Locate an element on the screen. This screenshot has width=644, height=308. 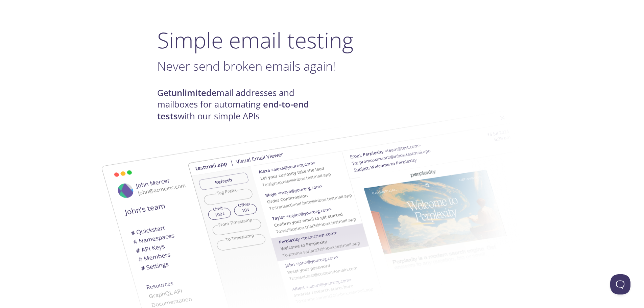
h4: Get email addresses and mailboxes for automating with our simple APIs is located at coordinates (240, 104).